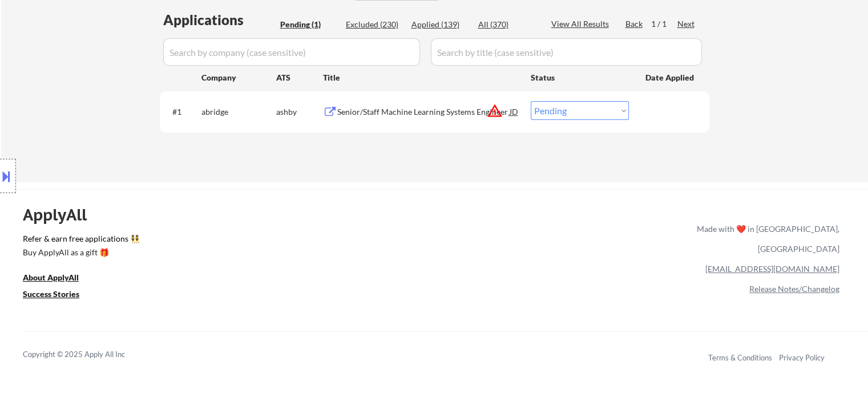 The width and height of the screenshot is (868, 417). Describe the element at coordinates (239, 112) in the screenshot. I see `div: abridge` at that location.